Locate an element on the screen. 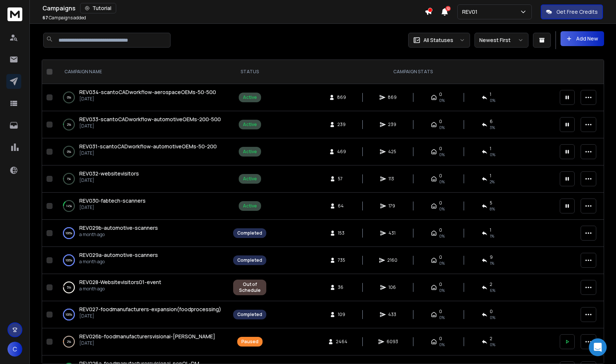 The width and height of the screenshot is (616, 364). a: REV031-scantoCADworkflow-automotiveOEMs-50-200 is located at coordinates (148, 147).